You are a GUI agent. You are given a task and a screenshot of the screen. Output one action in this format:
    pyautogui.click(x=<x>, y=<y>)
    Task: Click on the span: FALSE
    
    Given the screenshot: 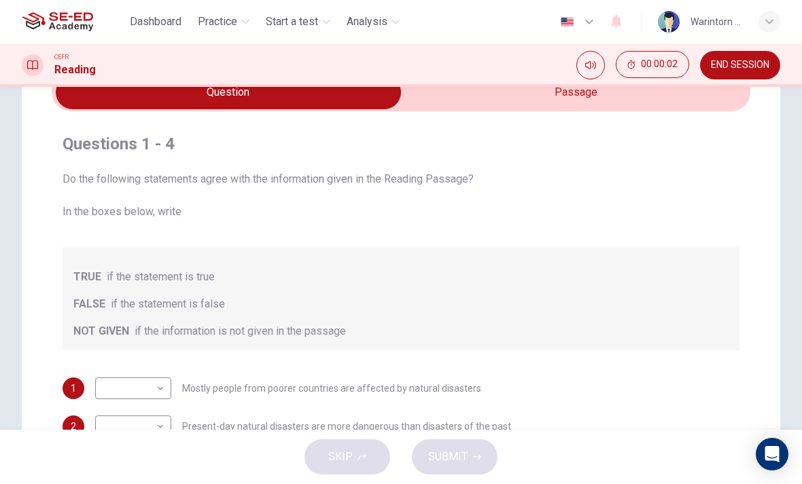 What is the action you would take?
    pyautogui.click(x=89, y=304)
    